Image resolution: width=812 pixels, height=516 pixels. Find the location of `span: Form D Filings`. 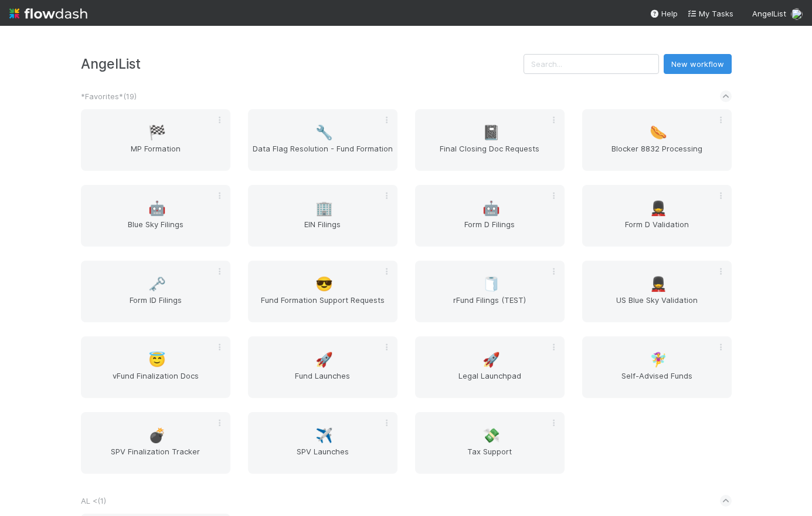

span: Form D Filings is located at coordinates (490, 230).